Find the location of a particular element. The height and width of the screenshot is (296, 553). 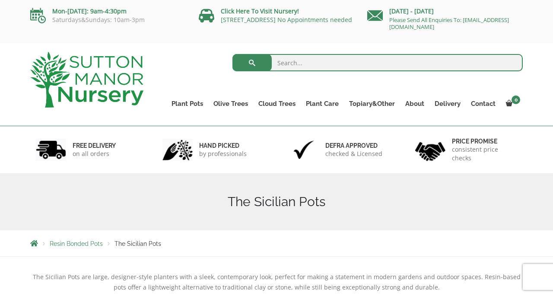

span: Resin Bonded Pots is located at coordinates (76, 244).